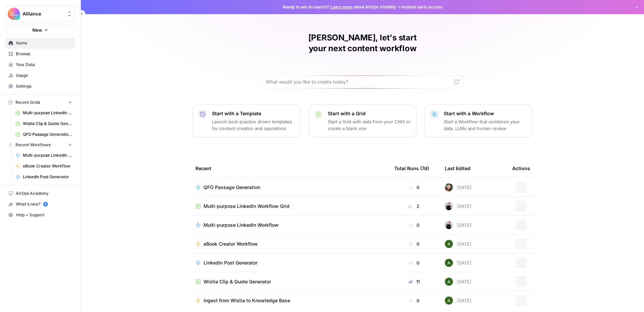 This screenshot has height=312, width=644. Describe the element at coordinates (40, 14) in the screenshot. I see `button: Workspace: Alliance` at that location.